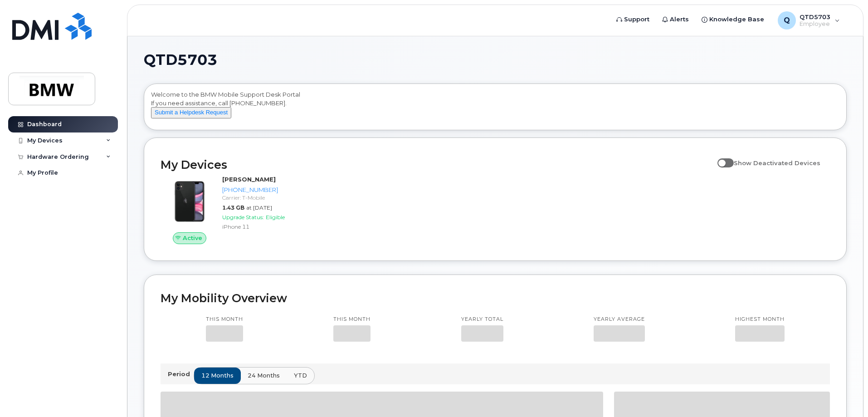  I want to click on p: Yearly total, so click(482, 319).